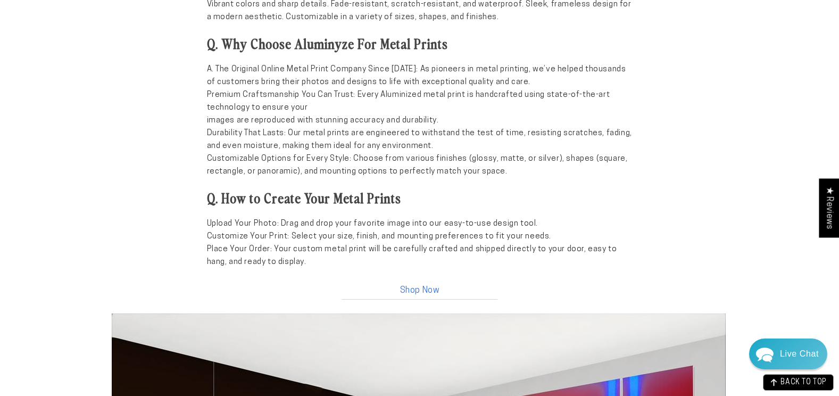 This screenshot has height=396, width=839. What do you see at coordinates (829, 207) in the screenshot?
I see `div: Click to open Judge.me floating reviews tab` at bounding box center [829, 207].